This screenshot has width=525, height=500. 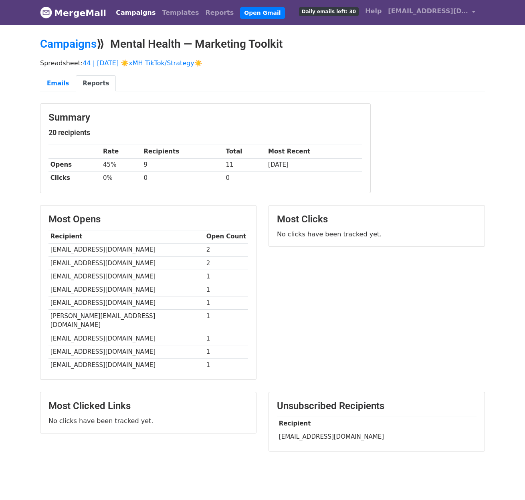 I want to click on th: Total, so click(x=245, y=152).